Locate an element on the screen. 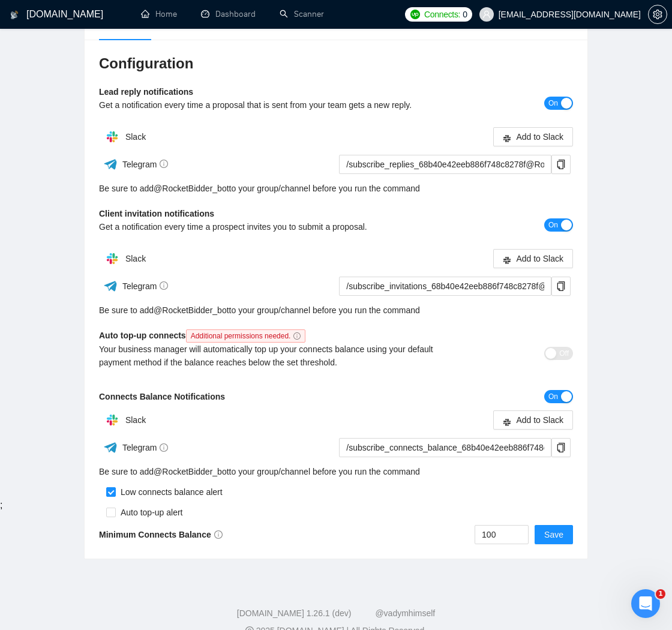 The height and width of the screenshot is (630, 672). button: Save is located at coordinates (554, 535).